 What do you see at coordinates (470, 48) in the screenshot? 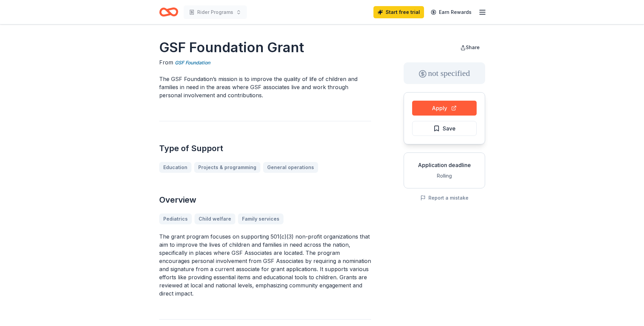
I see `button: Share` at bounding box center [470, 48].